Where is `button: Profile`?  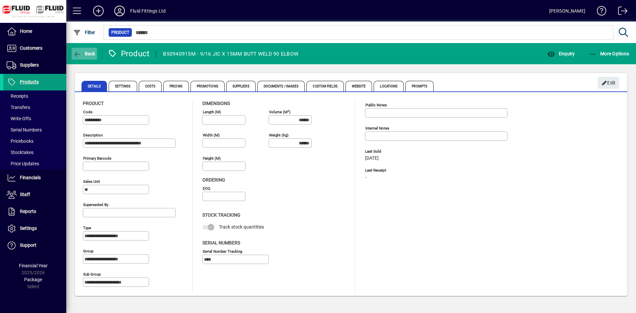 button: Profile is located at coordinates (120, 11).